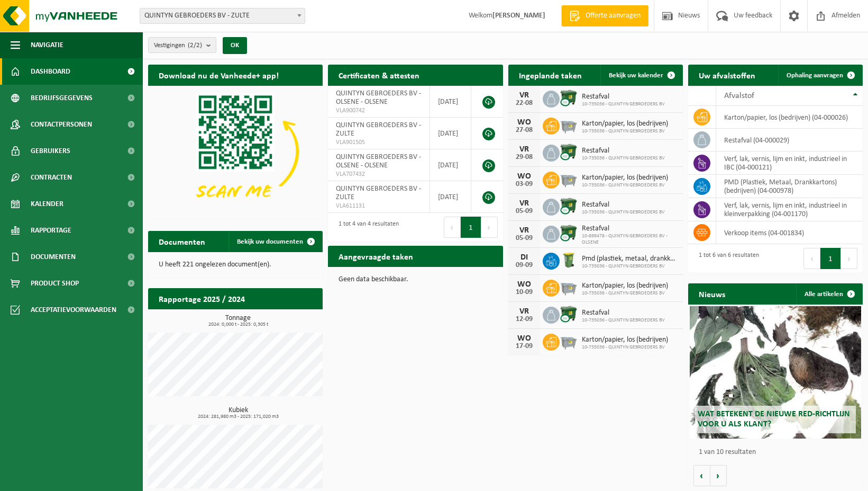  What do you see at coordinates (62, 124) in the screenshot?
I see `span: Contactpersonen` at bounding box center [62, 124].